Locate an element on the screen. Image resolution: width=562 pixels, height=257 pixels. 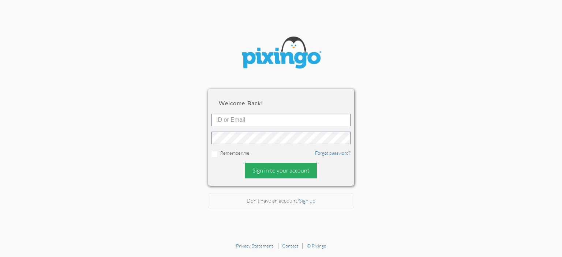
img: pixingo logo is located at coordinates (281, 53).